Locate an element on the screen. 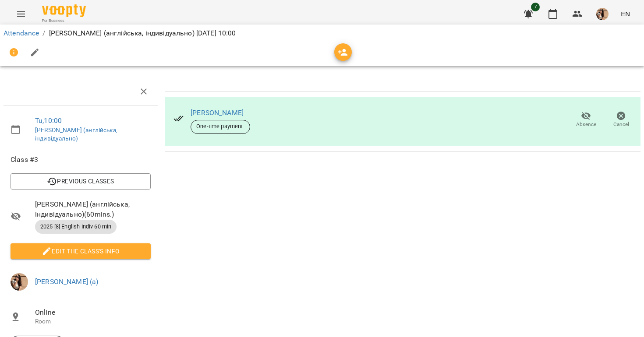 Image resolution: width=644 pixels, height=337 pixels. button: Edit the class's Info is located at coordinates (81, 252).